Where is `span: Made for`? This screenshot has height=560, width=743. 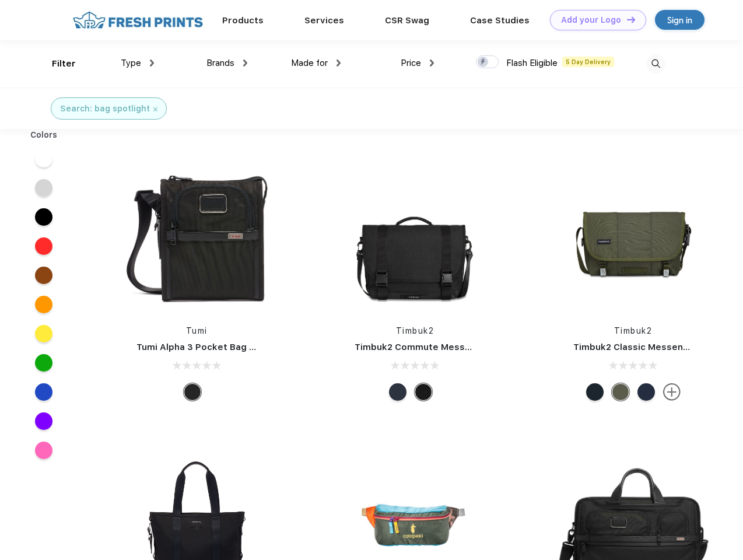
span: Made for is located at coordinates (309, 63).